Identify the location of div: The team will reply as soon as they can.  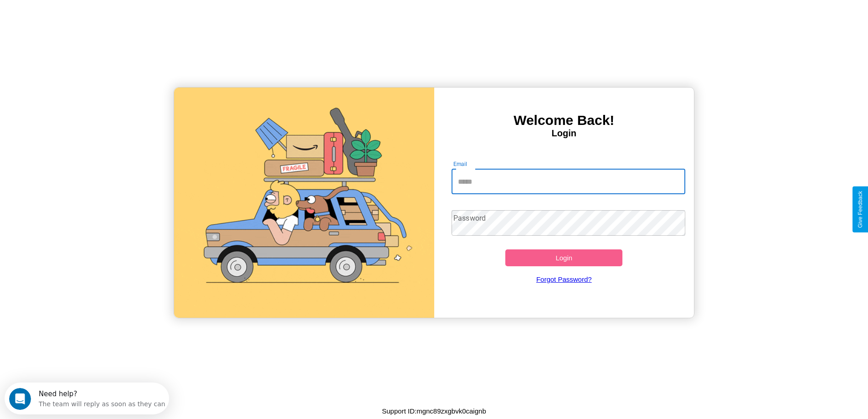
(97, 20).